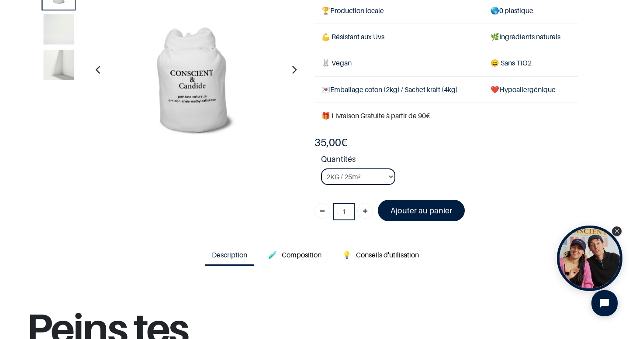  I want to click on button: Open chat widget, so click(21, 21).